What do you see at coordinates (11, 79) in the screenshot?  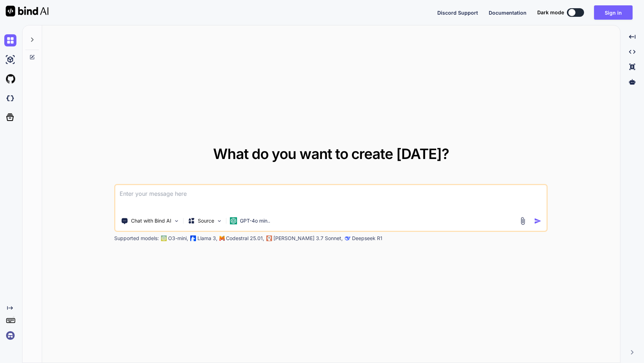 I see `img: githubLight` at bounding box center [11, 79].